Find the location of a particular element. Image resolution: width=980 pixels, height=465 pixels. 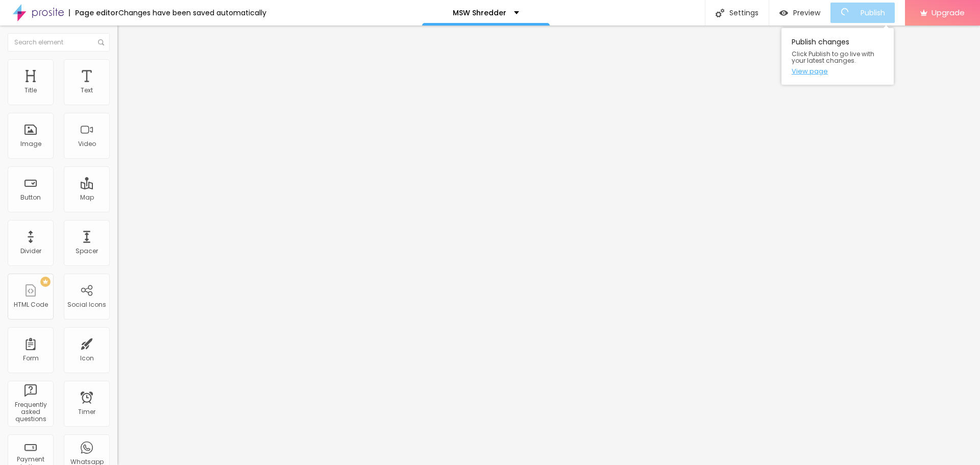

div: Spacer is located at coordinates (87, 252).